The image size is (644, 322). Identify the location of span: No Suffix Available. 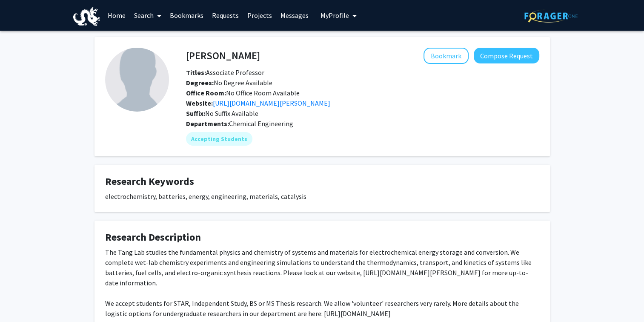
(222, 113).